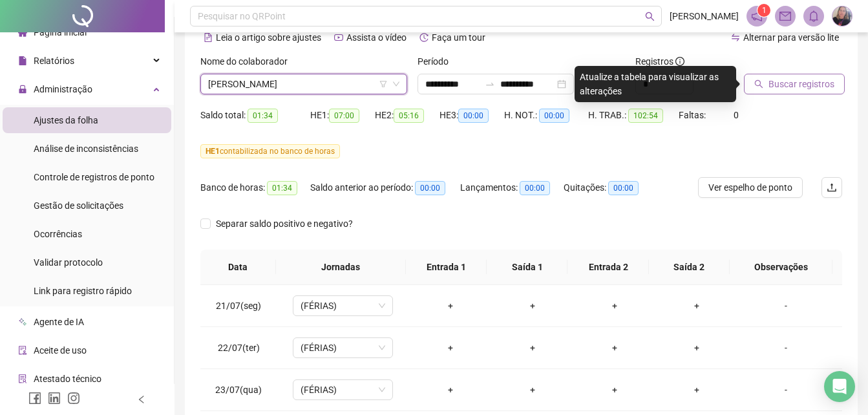  What do you see at coordinates (383, 84) in the screenshot?
I see `span: filter` at bounding box center [383, 84].